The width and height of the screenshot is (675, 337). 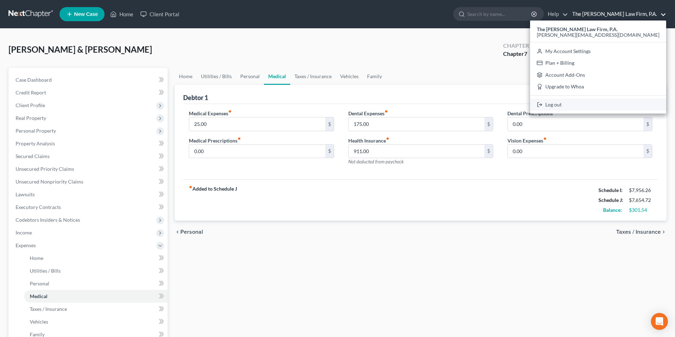 I want to click on a: Help, so click(x=556, y=14).